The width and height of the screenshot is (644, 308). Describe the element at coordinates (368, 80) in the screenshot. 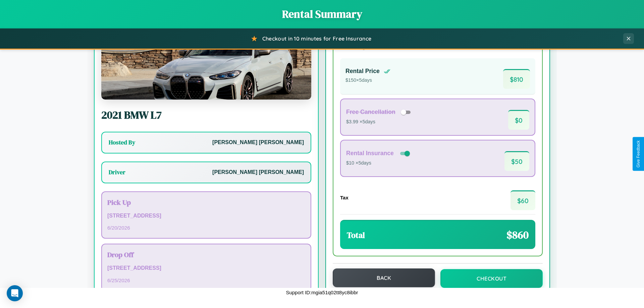

I see `p: $ 150 × 5 days` at that location.